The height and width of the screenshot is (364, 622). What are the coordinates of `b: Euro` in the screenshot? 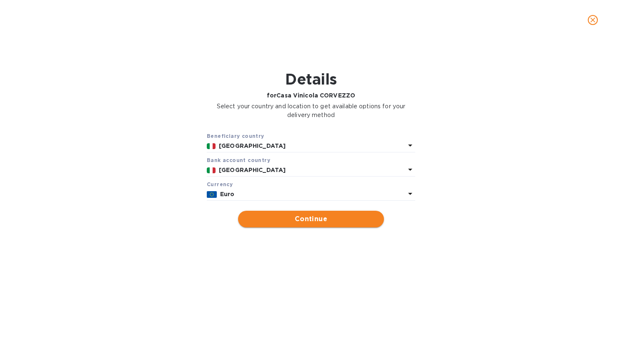 It's located at (227, 194).